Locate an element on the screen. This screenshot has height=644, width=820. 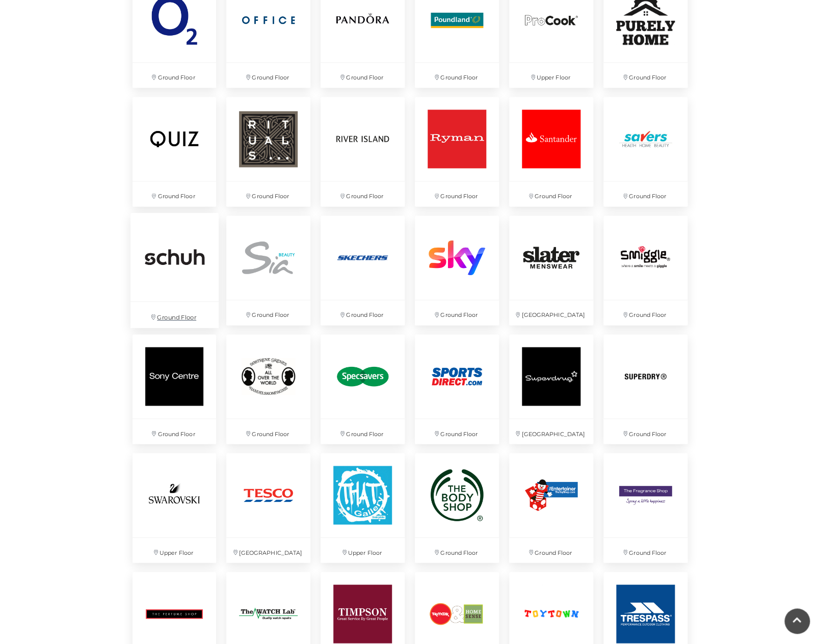
a: That Gallery at Festival Place Upper Floor is located at coordinates (362, 508).